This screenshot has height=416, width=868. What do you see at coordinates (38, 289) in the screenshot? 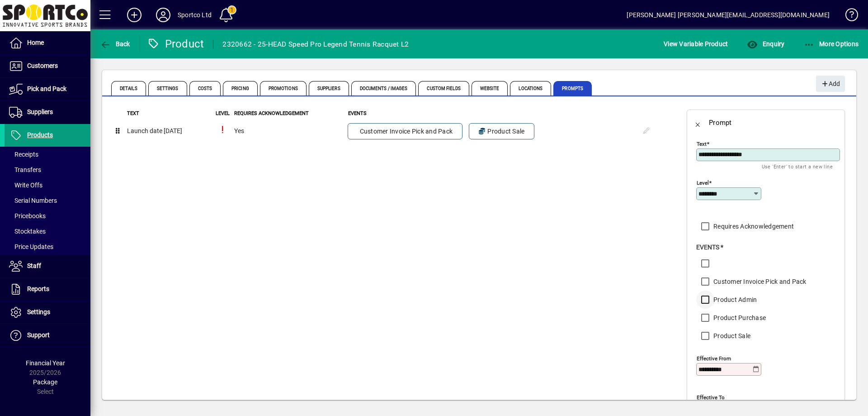
I see `span: Reports` at bounding box center [38, 289].